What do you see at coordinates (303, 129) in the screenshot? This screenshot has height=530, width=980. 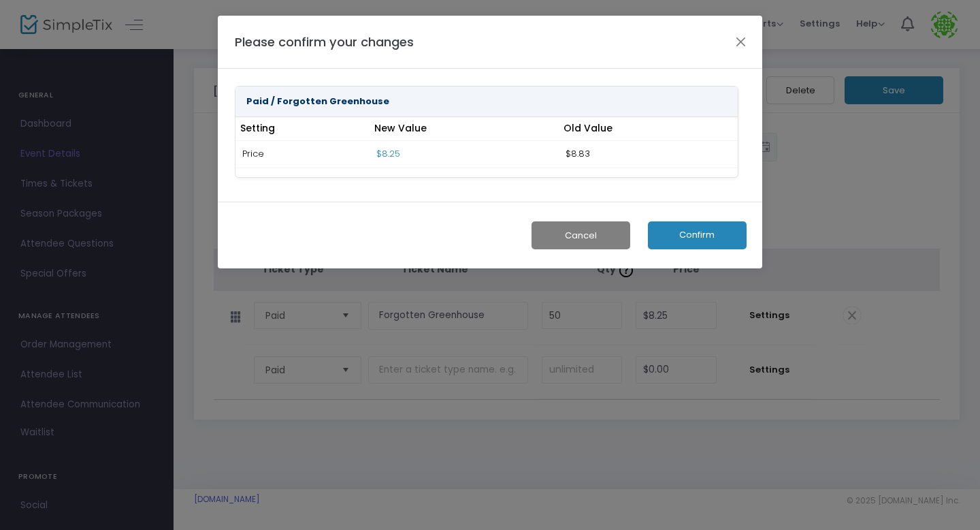 I see `th: Setting` at bounding box center [303, 129].